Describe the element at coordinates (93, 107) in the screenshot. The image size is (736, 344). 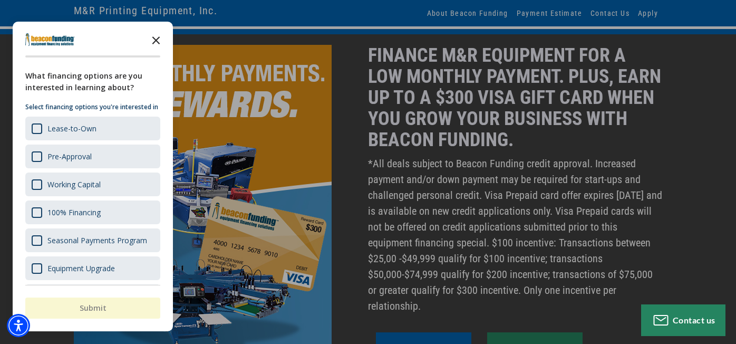
I see `p: Select financing options you're interested in` at that location.